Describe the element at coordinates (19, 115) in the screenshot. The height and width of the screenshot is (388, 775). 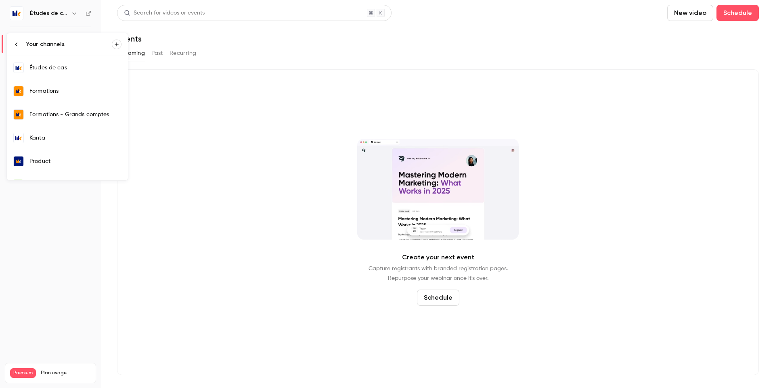
I see `img: Formations - Grands comptes` at that location.